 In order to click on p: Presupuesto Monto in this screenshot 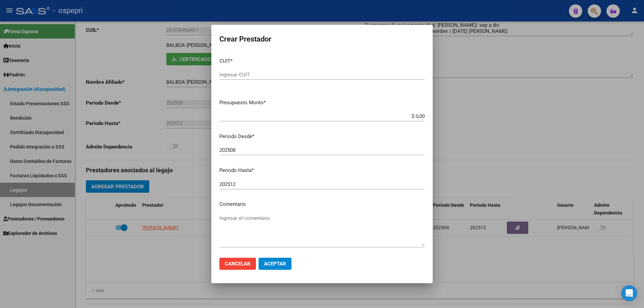, I will do `click(322, 103)`.